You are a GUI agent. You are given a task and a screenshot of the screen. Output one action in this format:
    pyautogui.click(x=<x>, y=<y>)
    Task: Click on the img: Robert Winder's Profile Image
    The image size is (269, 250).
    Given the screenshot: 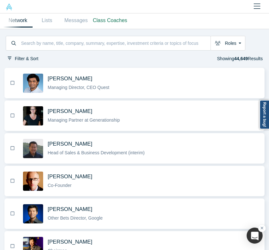 What is the action you would take?
    pyautogui.click(x=33, y=181)
    